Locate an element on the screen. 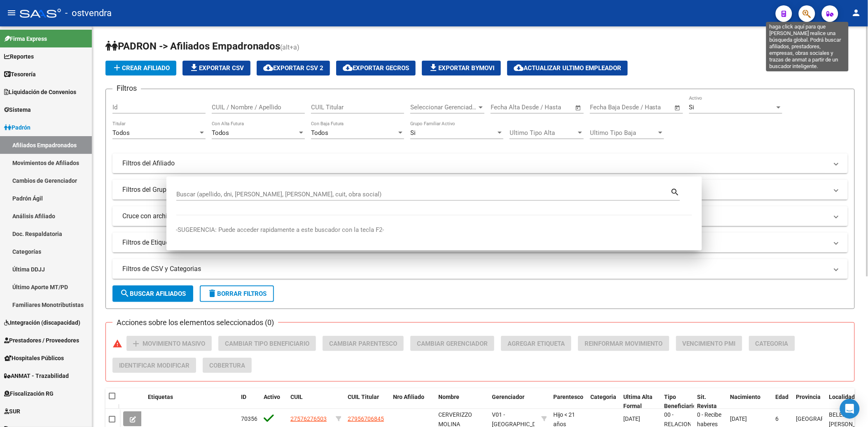 The height and width of the screenshot is (427, 868). mat-icon: menu is located at coordinates (11, 13).